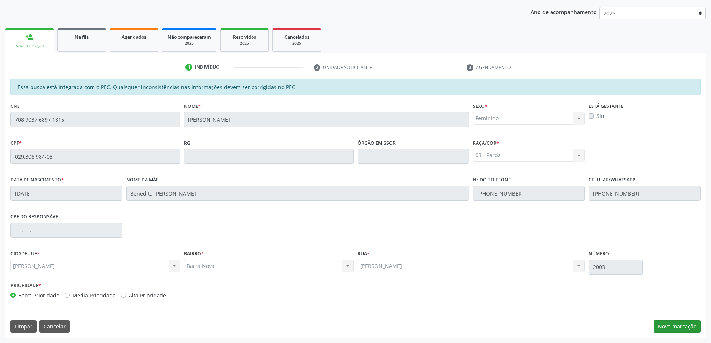 This screenshot has height=343, width=711. I want to click on label: RG, so click(187, 143).